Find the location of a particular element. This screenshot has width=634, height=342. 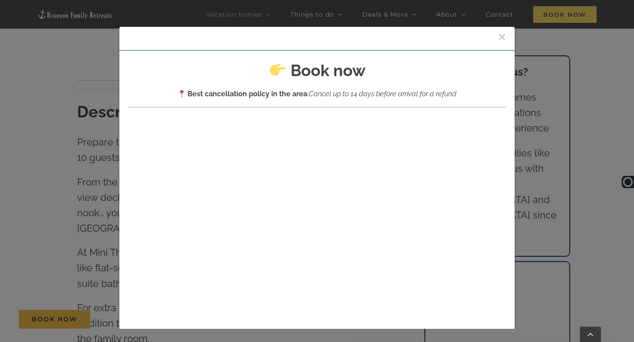

em: Cancel up to 14 days before arrival for a refund is located at coordinates (382, 94).